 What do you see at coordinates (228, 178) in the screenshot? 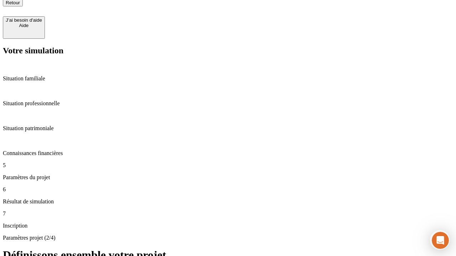
I see `p: Paramètres du projet` at bounding box center [228, 178].